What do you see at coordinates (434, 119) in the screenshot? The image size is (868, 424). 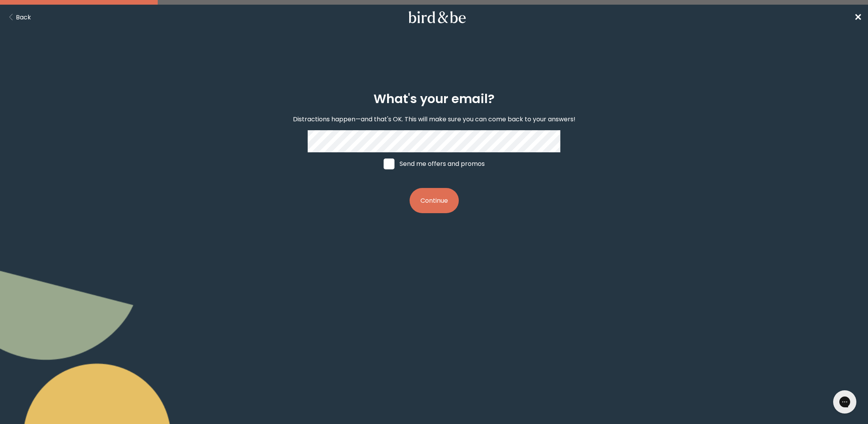 I see `p: Distractions happen—and that's OK. This will make sure you can come back to your answers!` at bounding box center [434, 119].